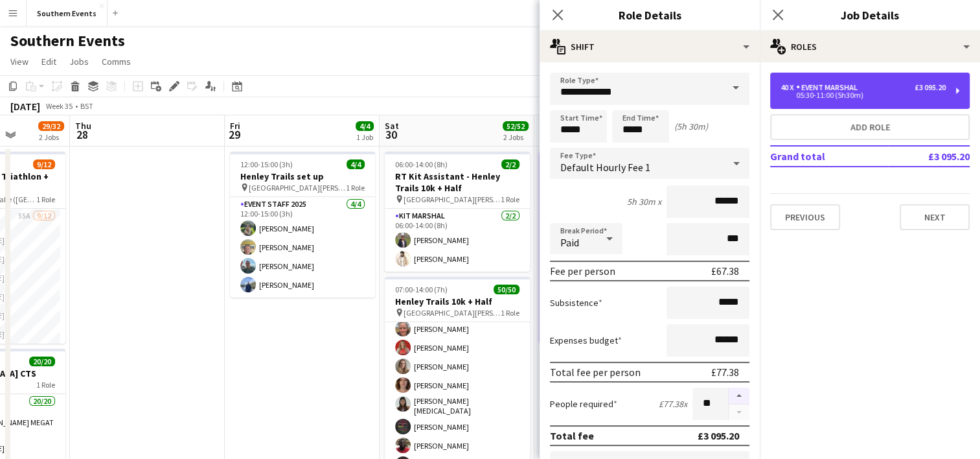 Image resolution: width=980 pixels, height=459 pixels. I want to click on span: Default Hourly Fee 1, so click(605, 167).